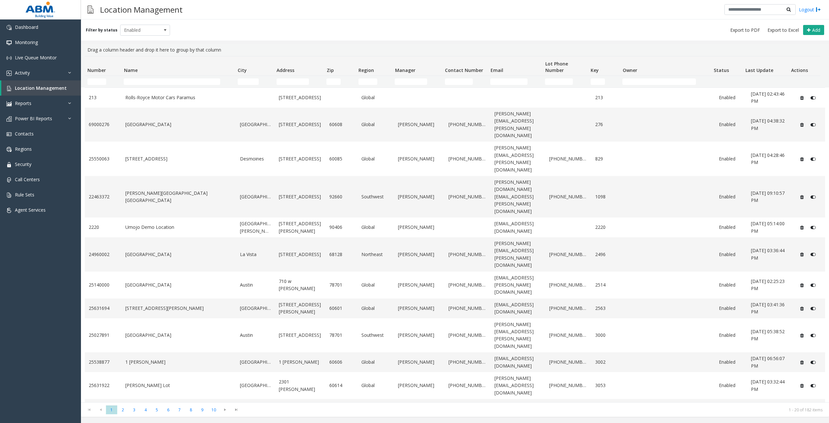 This screenshot has height=423, width=829. What do you see at coordinates (455, 229) in the screenshot?
I see `div: Data table` at bounding box center [455, 229].